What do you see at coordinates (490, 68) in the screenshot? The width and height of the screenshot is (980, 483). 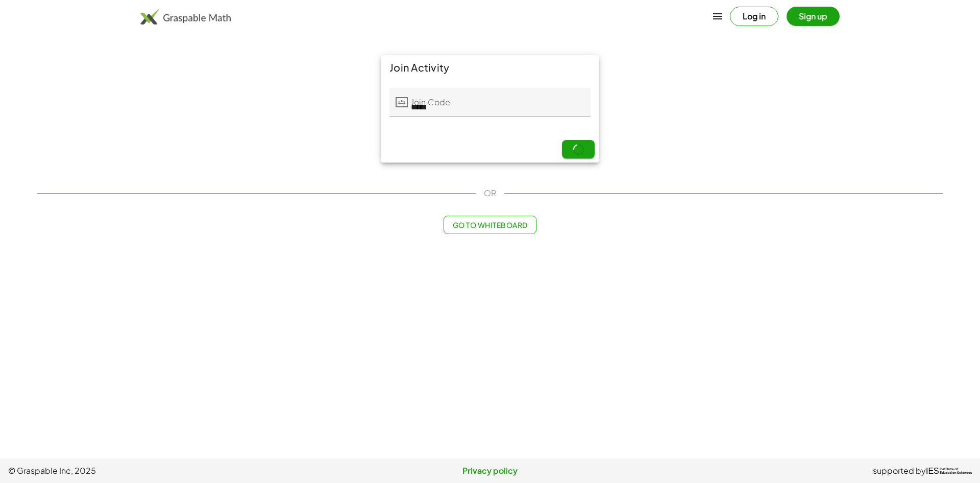 I see `div: Join Activity` at bounding box center [490, 68].